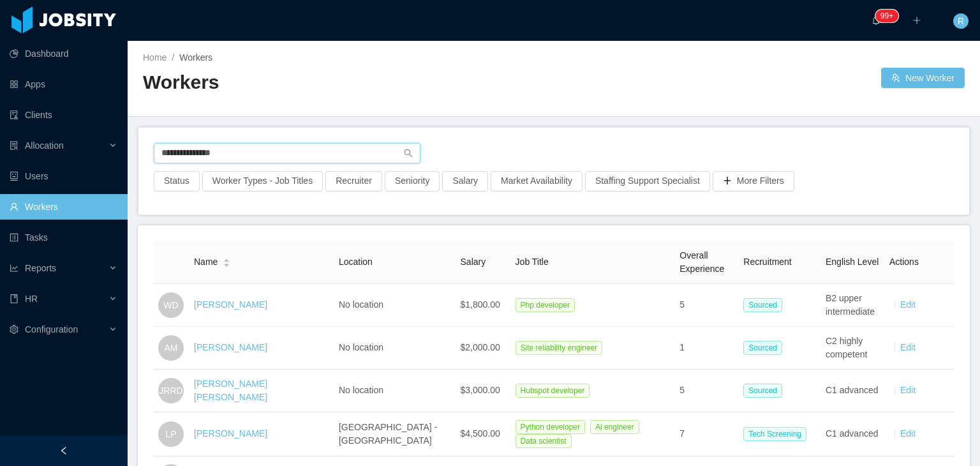  I want to click on a: Home, so click(154, 58).